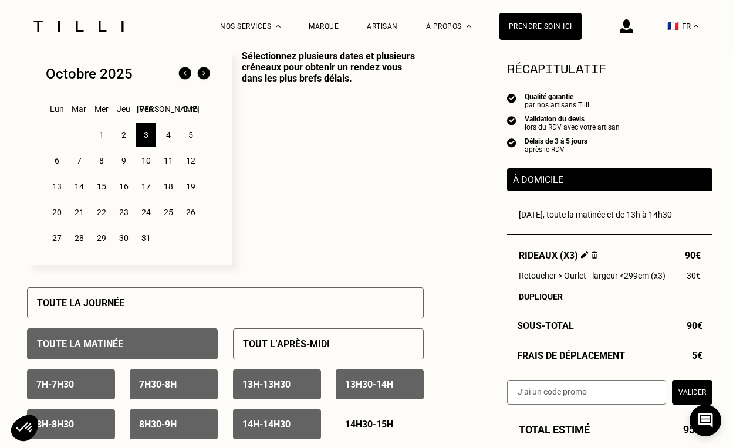  I want to click on div: 27, so click(56, 238).